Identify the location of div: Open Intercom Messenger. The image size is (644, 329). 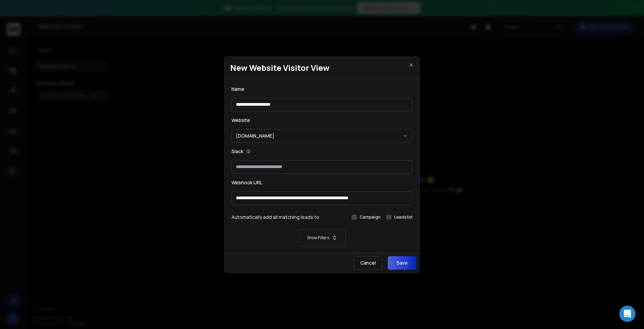
(627, 314).